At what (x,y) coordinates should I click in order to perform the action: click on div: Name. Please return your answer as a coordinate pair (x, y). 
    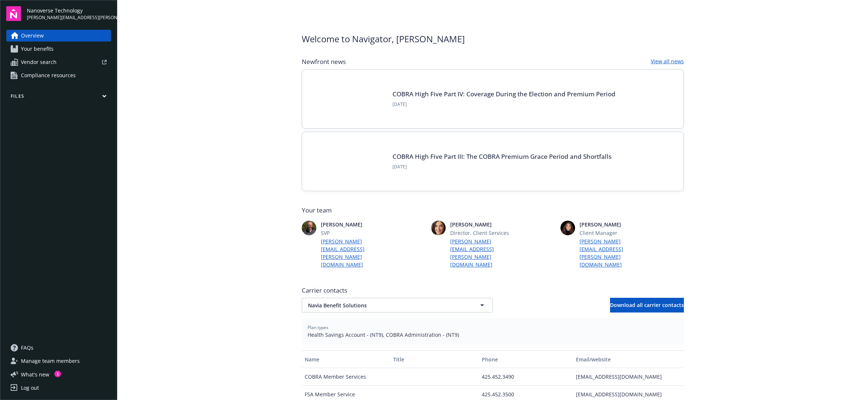
    Looking at the image, I should click on (346, 359).